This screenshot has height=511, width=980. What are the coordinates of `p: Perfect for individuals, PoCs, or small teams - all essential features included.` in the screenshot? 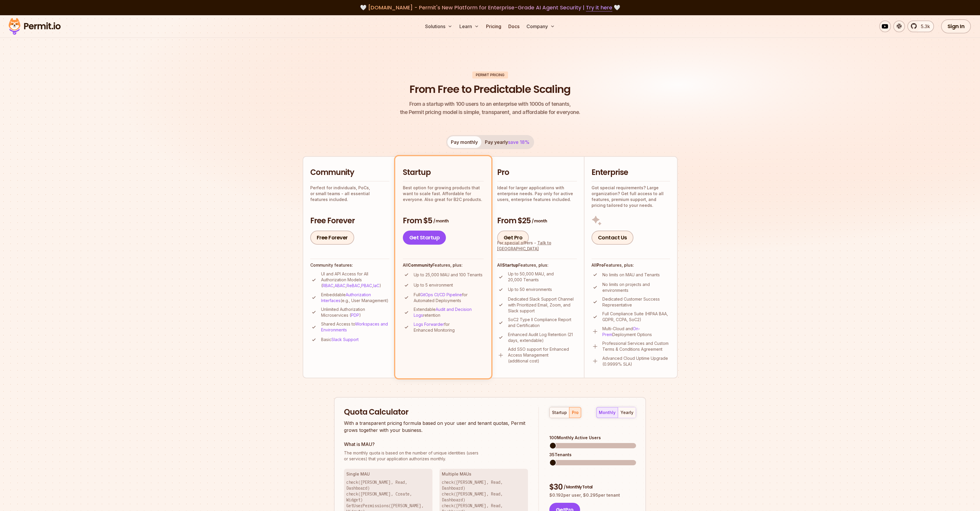 It's located at (350, 194).